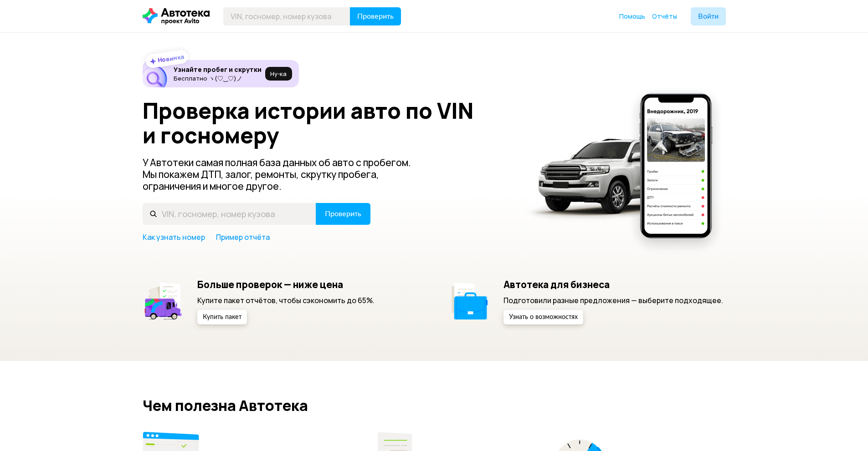 The height and width of the screenshot is (451, 868). What do you see at coordinates (708, 16) in the screenshot?
I see `span: Войти` at bounding box center [708, 16].